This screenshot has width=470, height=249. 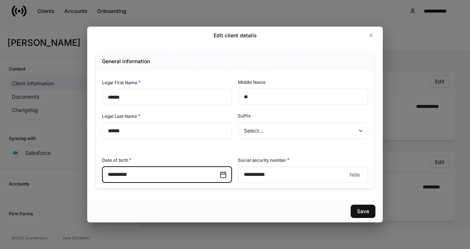 I want to click on p: hide, so click(x=355, y=175).